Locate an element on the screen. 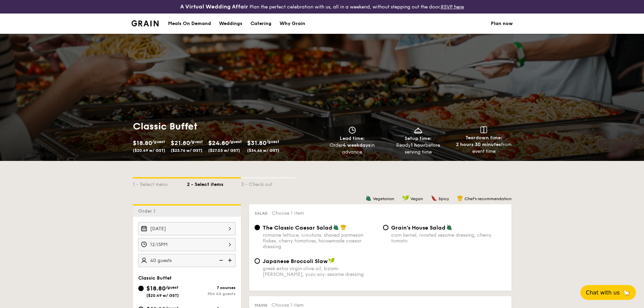  span: Chef's recommendation is located at coordinates (488, 199).